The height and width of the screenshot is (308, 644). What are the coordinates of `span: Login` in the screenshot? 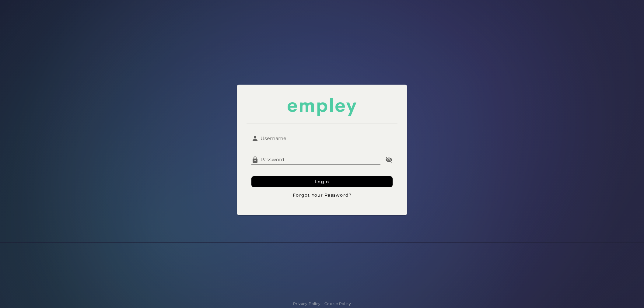 It's located at (322, 182).